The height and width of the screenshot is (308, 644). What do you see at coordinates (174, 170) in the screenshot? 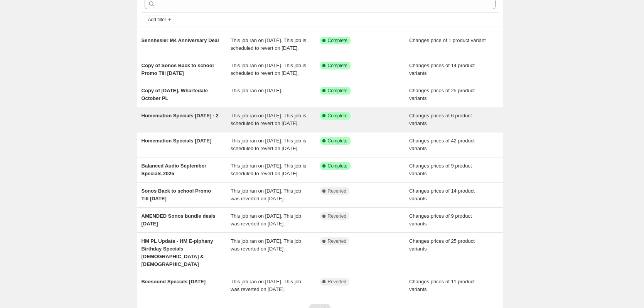
I see `span: Balanced Audio September Specials 2025` at bounding box center [174, 170].